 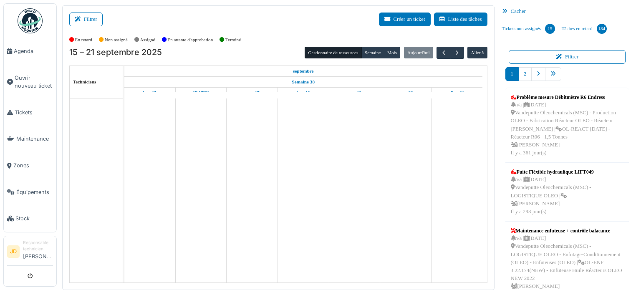 What do you see at coordinates (35, 192) in the screenshot?
I see `span: Équipements` at bounding box center [35, 192].